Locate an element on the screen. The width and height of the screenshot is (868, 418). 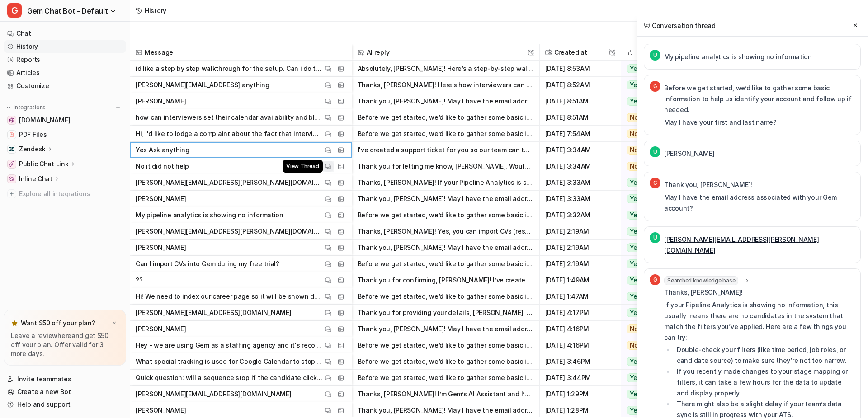
img: status.gem.com is located at coordinates (12, 120).